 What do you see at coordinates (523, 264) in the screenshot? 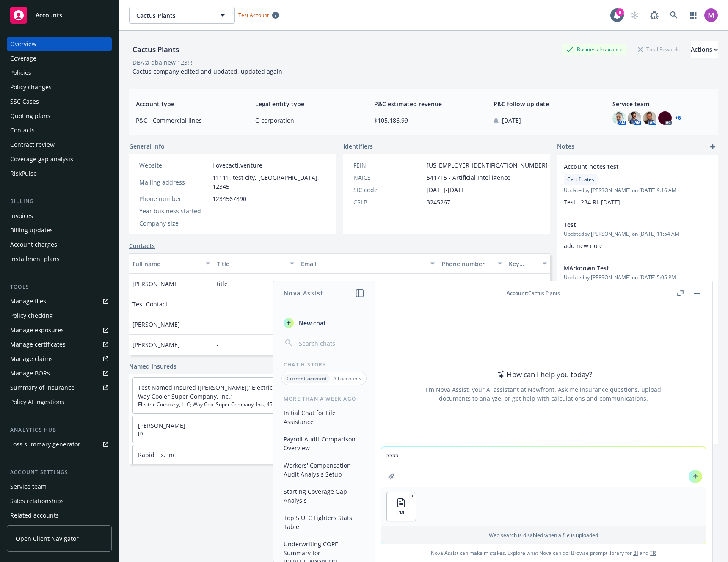
I see `div: Key contact` at bounding box center [523, 264].